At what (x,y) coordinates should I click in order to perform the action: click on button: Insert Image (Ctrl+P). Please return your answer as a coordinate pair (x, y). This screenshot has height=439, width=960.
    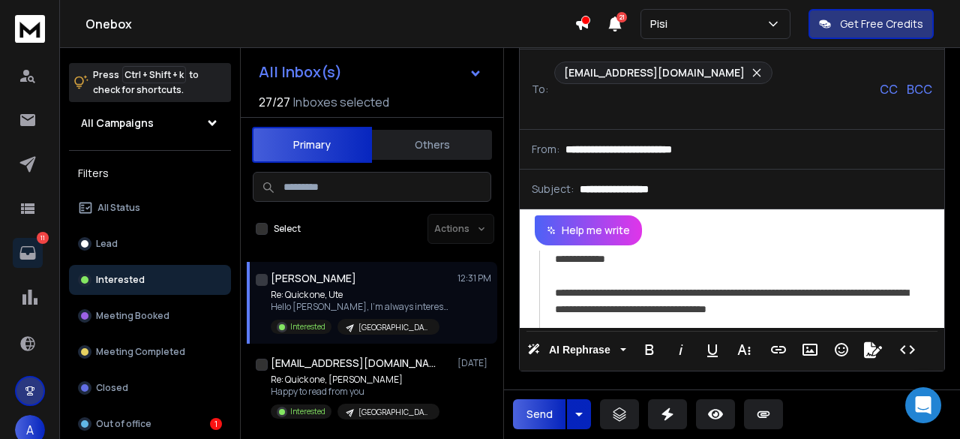
    Looking at the image, I should click on (810, 350).